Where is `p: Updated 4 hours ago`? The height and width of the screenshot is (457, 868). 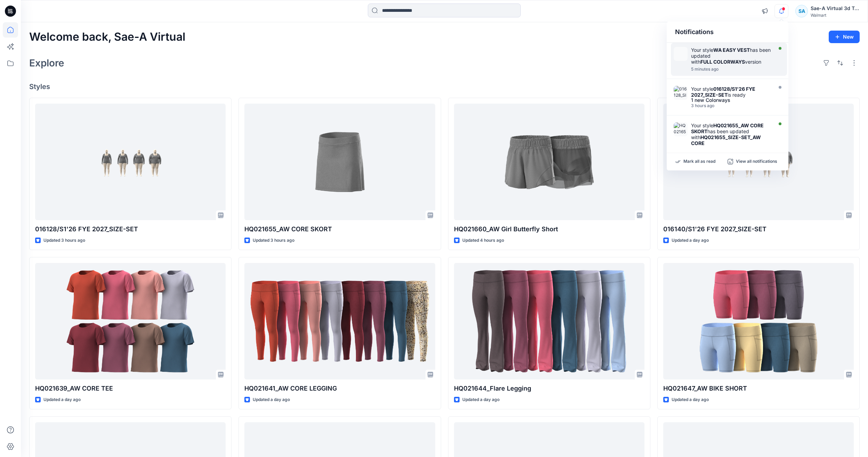 p: Updated 4 hours ago is located at coordinates (483, 240).